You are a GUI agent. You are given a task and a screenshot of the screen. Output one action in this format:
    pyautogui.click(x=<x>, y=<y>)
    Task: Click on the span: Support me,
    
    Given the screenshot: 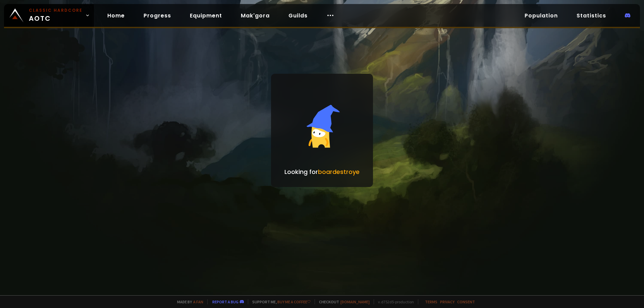 What is the action you would take?
    pyautogui.click(x=279, y=301)
    